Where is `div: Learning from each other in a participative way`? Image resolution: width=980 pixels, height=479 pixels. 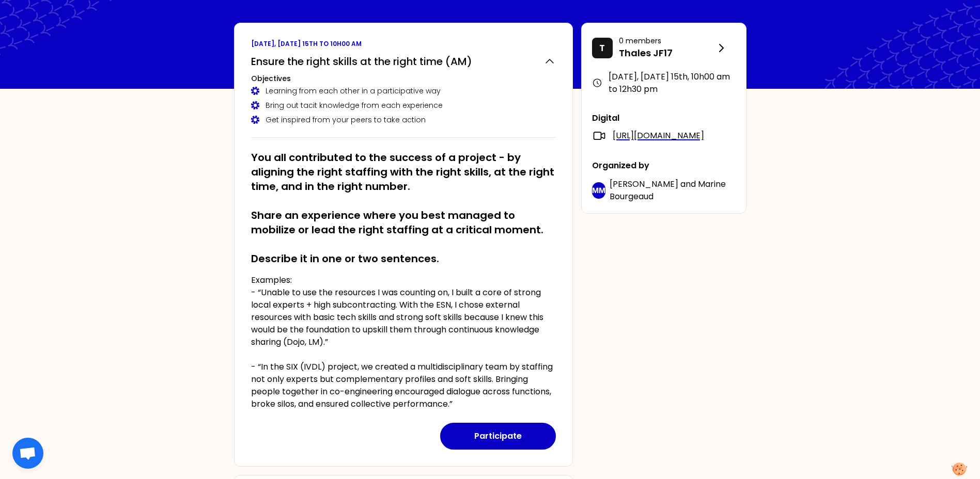
div: Learning from each other in a participative way is located at coordinates (403, 91).